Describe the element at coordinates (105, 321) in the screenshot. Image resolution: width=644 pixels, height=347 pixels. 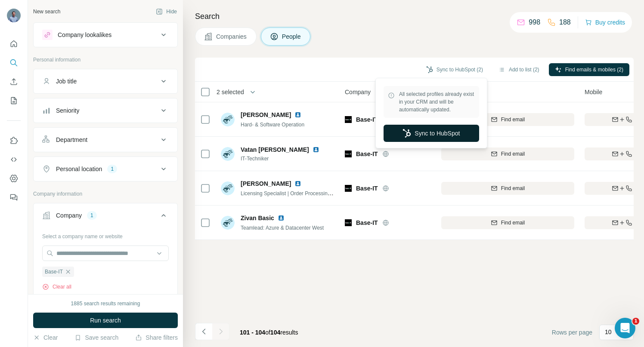
I see `button: Run search` at that location.